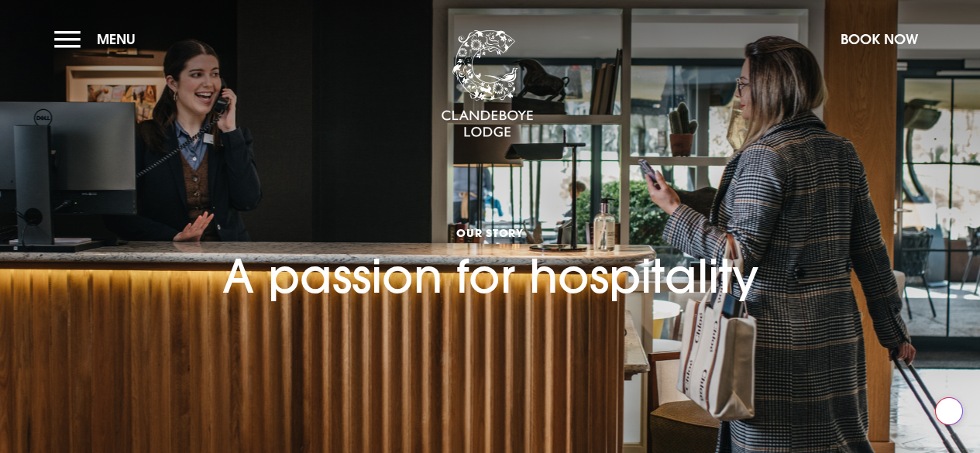 This screenshot has height=453, width=980. What do you see at coordinates (490, 232) in the screenshot?
I see `span: Our Story` at bounding box center [490, 232].